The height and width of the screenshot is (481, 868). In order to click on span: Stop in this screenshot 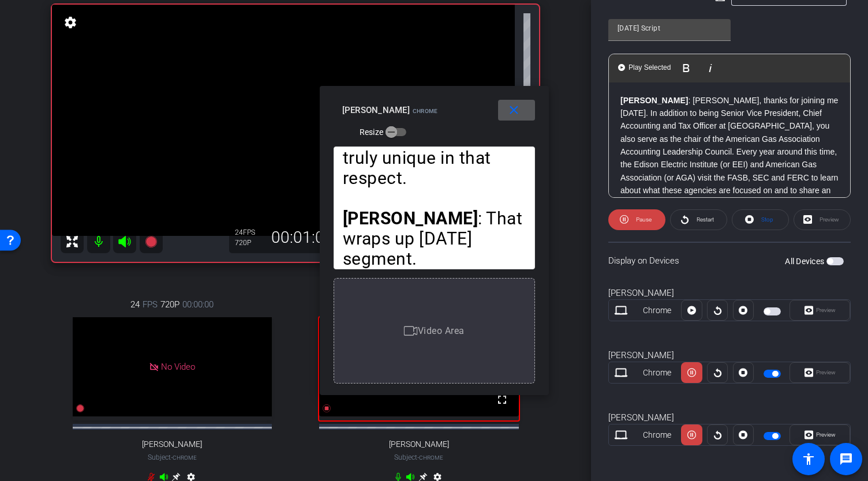, I will do `click(767, 220)`.